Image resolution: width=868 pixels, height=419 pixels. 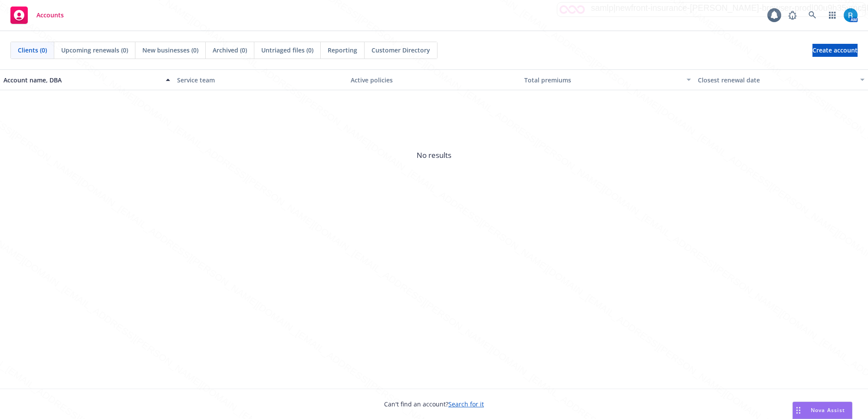 I want to click on span: New businesses (0), so click(x=170, y=50).